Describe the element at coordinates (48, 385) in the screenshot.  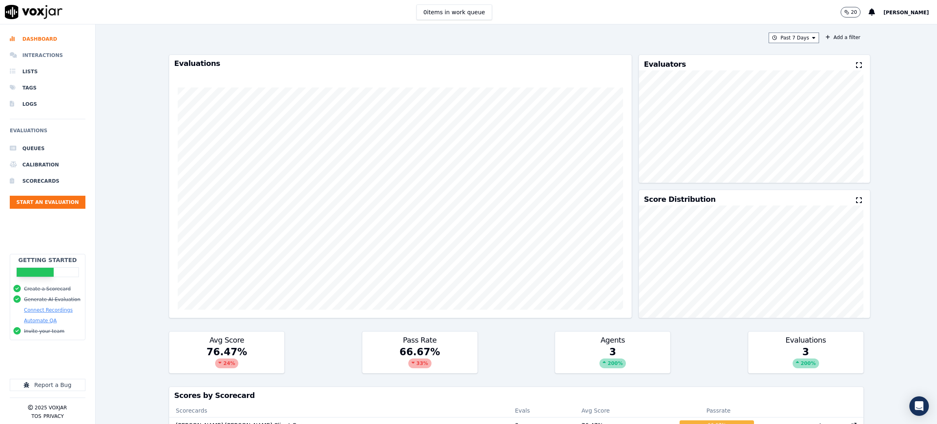
I see `button: Report a Bug` at that location.